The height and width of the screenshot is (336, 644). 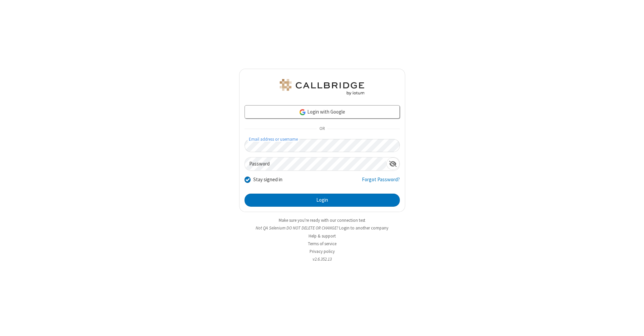 What do you see at coordinates (322, 220) in the screenshot?
I see `a: Make sure you're ready with our connection test` at bounding box center [322, 220].